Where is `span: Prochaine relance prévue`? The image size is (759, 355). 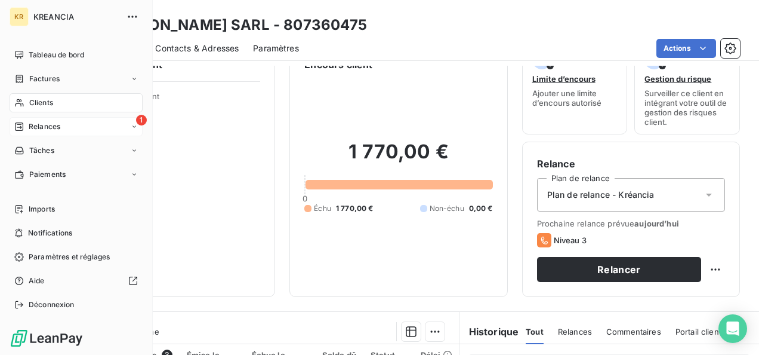
span: Prochaine relance prévue is located at coordinates (631, 223).